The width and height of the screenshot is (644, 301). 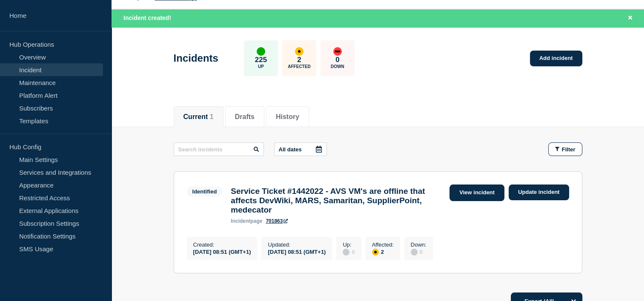 What do you see at coordinates (569, 150) in the screenshot?
I see `span: Filter` at bounding box center [569, 150].